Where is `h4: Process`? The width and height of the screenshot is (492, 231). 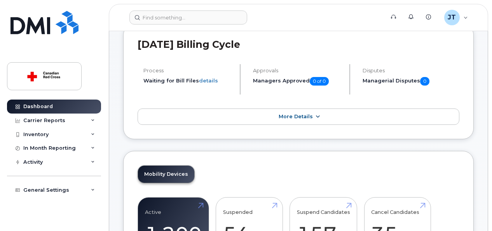
h4: Process is located at coordinates (188, 70).